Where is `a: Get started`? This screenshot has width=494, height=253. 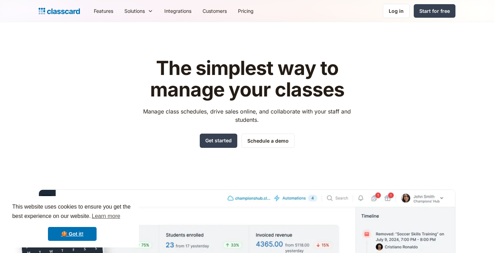 a: Get started is located at coordinates (219, 141).